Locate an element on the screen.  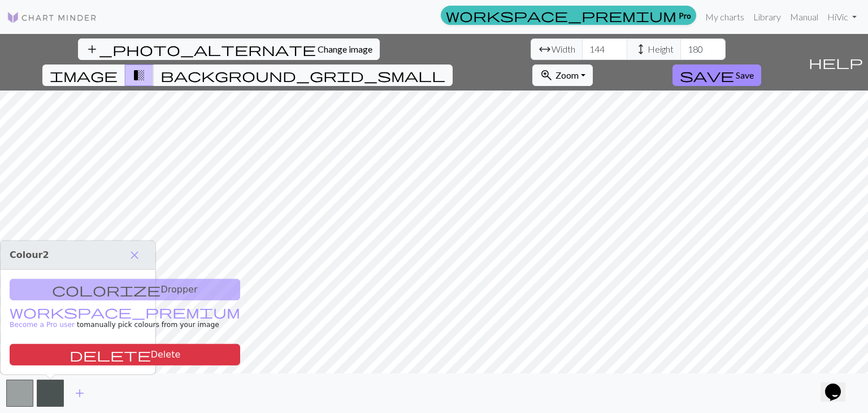
span: Width is located at coordinates (563, 49).